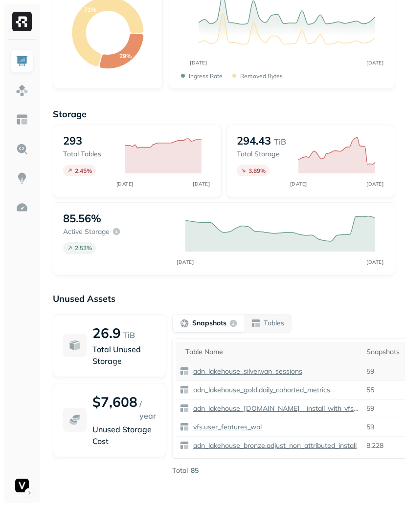 Image resolution: width=405 pixels, height=507 pixels. What do you see at coordinates (148, 410) in the screenshot?
I see `p: / year` at bounding box center [148, 410].